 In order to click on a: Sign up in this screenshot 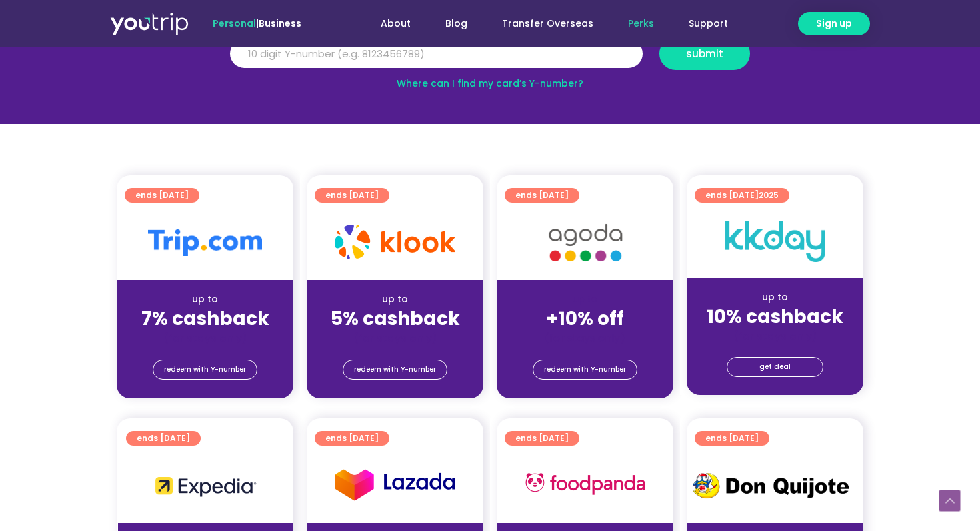, I will do `click(834, 23)`.